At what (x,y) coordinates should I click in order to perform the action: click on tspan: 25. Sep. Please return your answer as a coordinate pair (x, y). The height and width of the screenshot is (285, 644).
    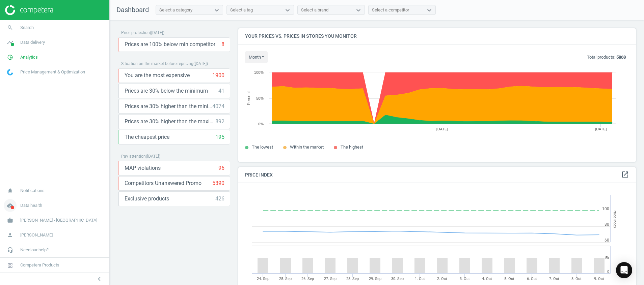
    Looking at the image, I should click on (285, 279).